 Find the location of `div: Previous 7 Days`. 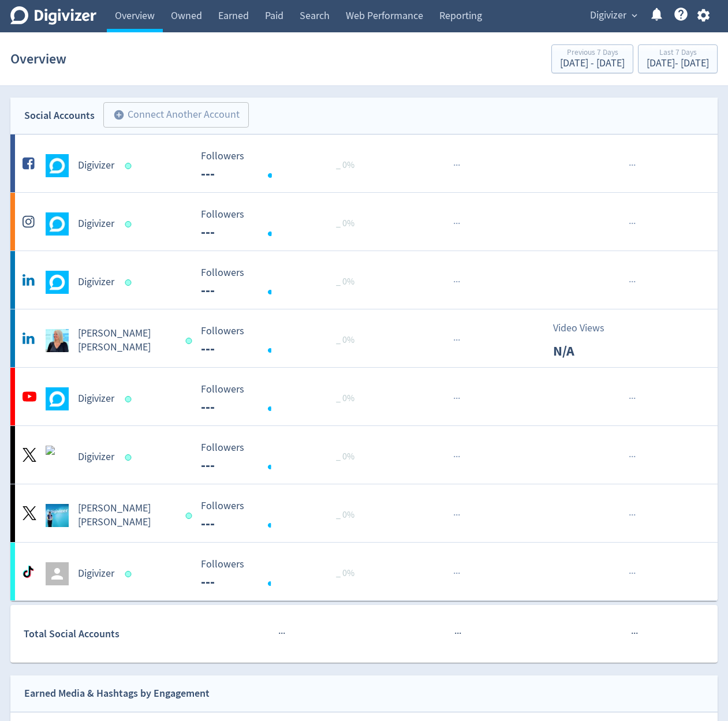

div: Previous 7 Days is located at coordinates (593, 53).